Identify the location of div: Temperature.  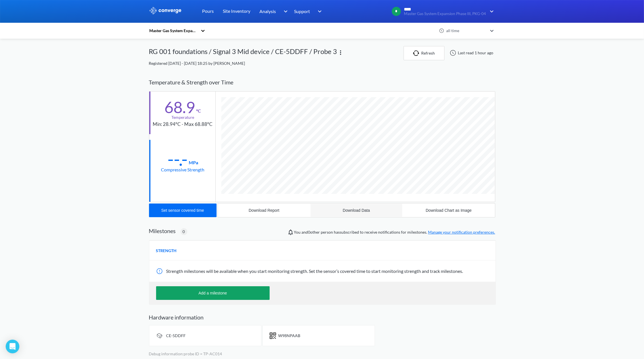
(183, 117).